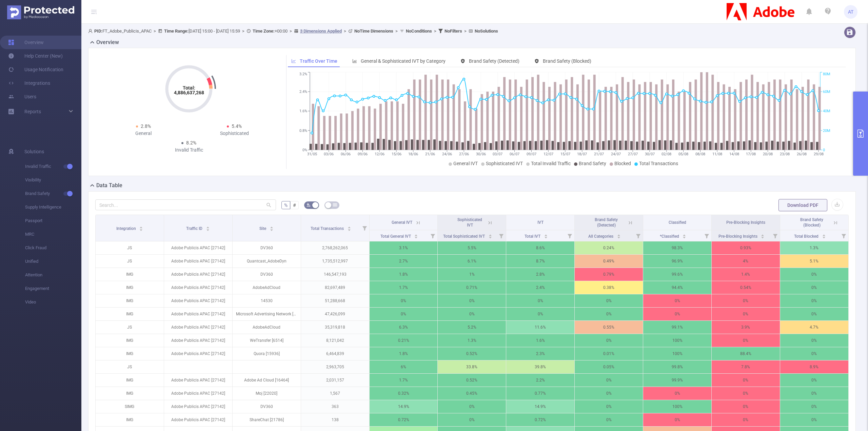 This screenshot has height=431, width=868. I want to click on p: 0.52%, so click(471, 354).